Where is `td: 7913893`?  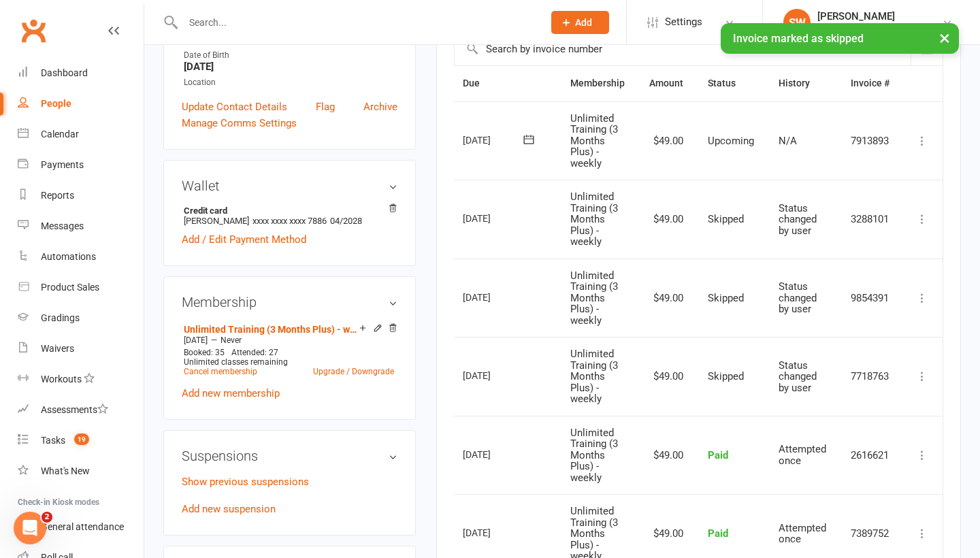 td: 7913893 is located at coordinates (870, 141).